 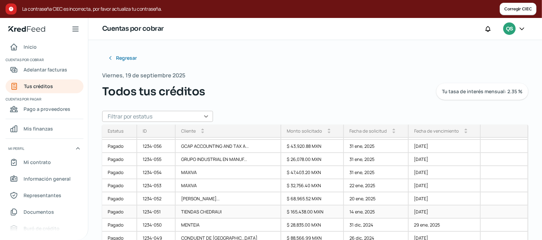 What do you see at coordinates (38, 86) in the screenshot?
I see `span: Tus créditos` at bounding box center [38, 86].